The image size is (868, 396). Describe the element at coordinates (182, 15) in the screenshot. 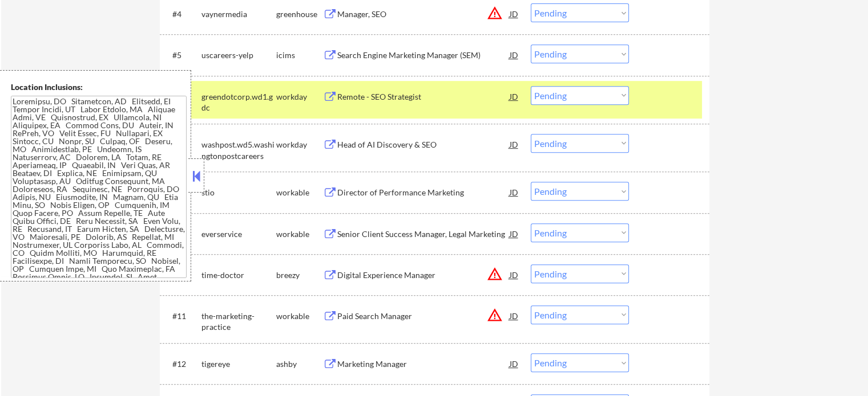

I see `div: #4` at that location.